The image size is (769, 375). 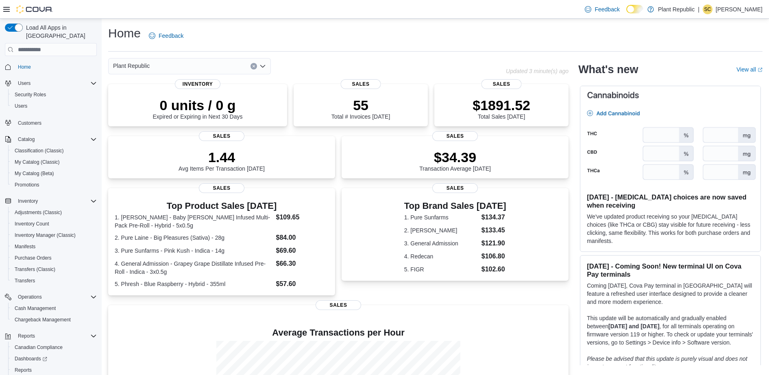 I want to click on dt: 4. Redecan, so click(x=441, y=256).